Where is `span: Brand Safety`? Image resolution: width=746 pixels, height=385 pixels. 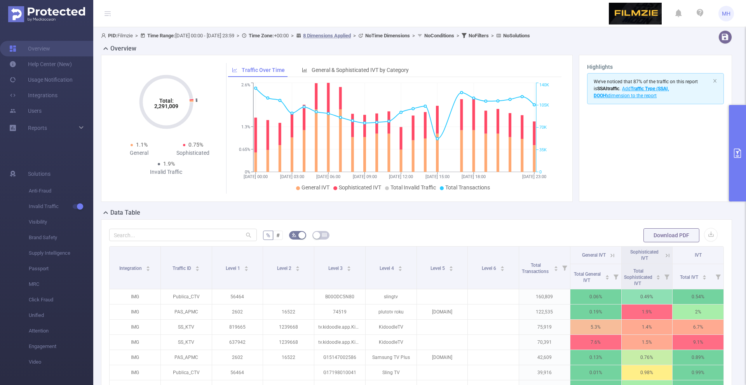 span: Brand Safety is located at coordinates (61, 237).